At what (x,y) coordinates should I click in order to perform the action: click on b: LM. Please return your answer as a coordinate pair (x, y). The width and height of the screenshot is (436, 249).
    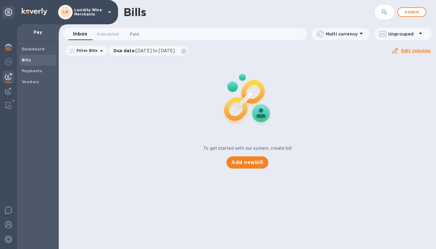
    Looking at the image, I should click on (65, 12).